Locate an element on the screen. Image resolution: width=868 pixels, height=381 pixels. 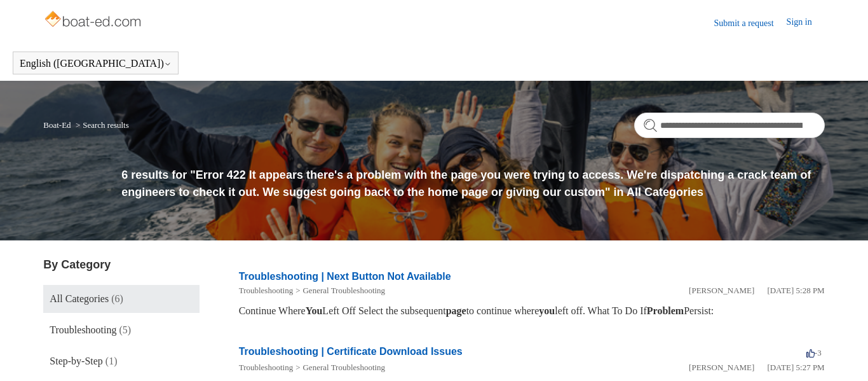
em: page is located at coordinates (457, 310).